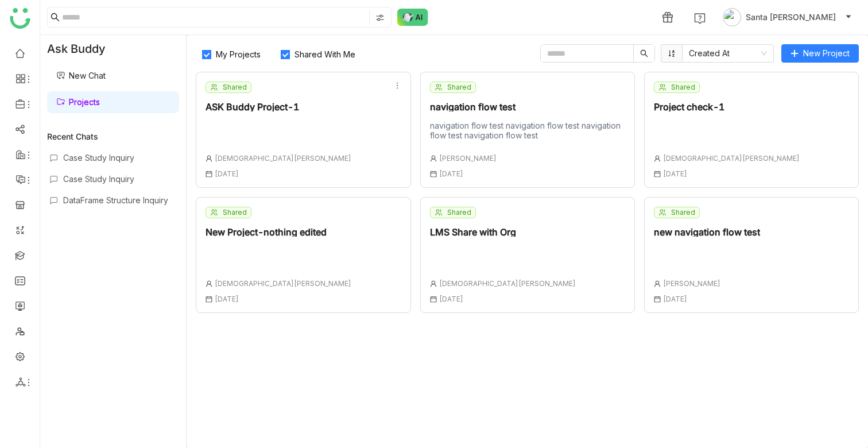 The height and width of the screenshot is (448, 868). What do you see at coordinates (699, 19) in the screenshot?
I see `img: help.svg` at bounding box center [699, 19].